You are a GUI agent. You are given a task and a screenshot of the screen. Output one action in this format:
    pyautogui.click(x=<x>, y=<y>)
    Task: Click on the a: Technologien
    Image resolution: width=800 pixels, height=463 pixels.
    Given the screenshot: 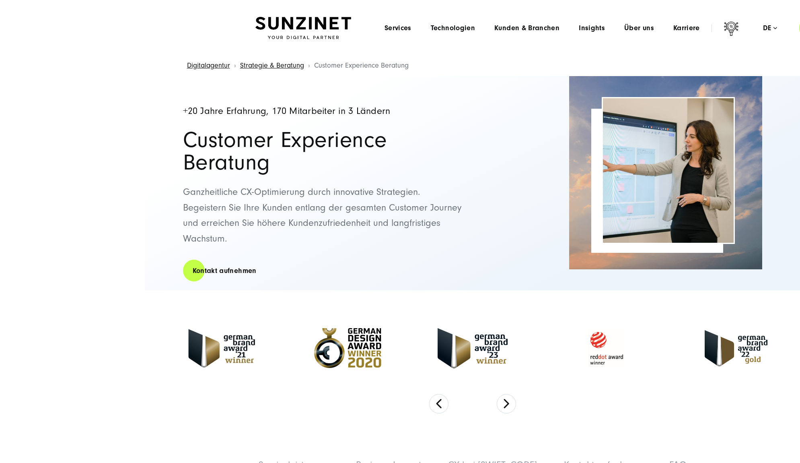 What is the action you would take?
    pyautogui.click(x=453, y=28)
    